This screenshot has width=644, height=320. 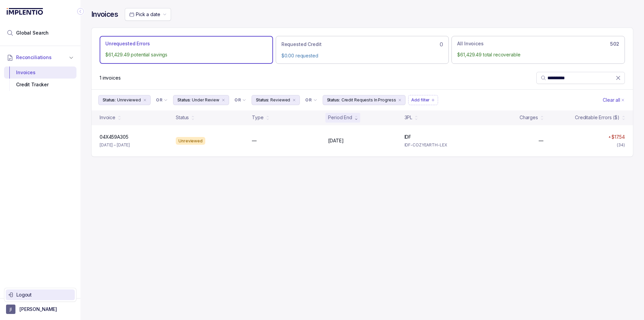 I want to click on div: Period End, so click(x=340, y=117).